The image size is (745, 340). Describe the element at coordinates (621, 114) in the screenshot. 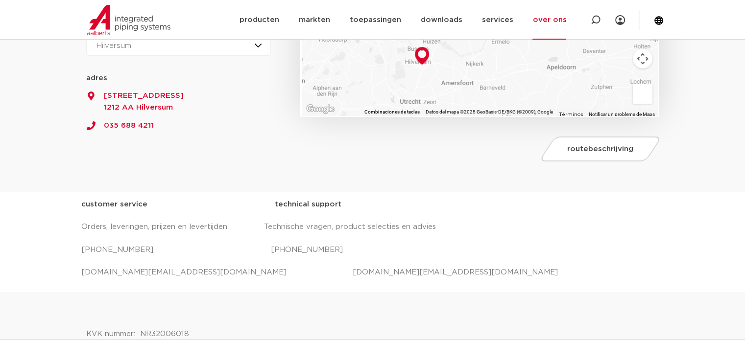

I see `a: Notificar un problema de Maps` at that location.